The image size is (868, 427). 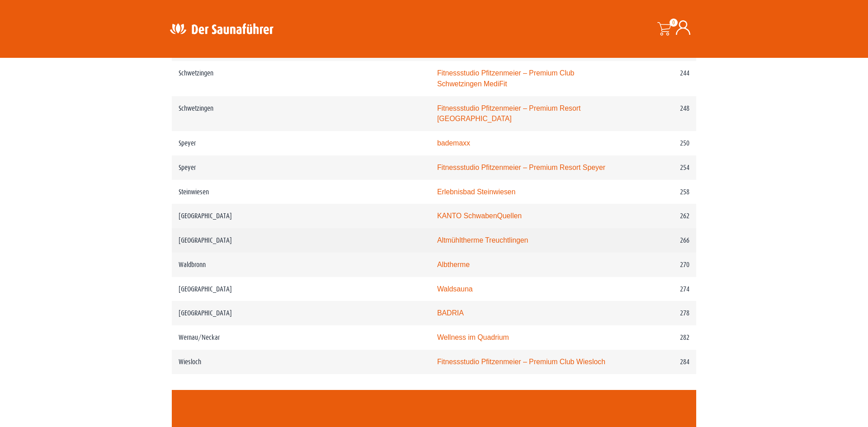 What do you see at coordinates (655, 144) in the screenshot?
I see `td: 250` at bounding box center [655, 144].